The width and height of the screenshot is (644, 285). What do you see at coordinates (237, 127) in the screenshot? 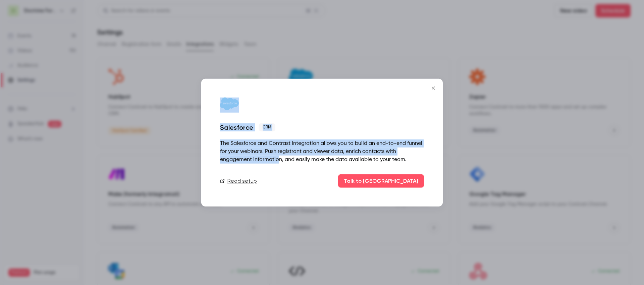
I see `div: Salesforce` at bounding box center [237, 127].